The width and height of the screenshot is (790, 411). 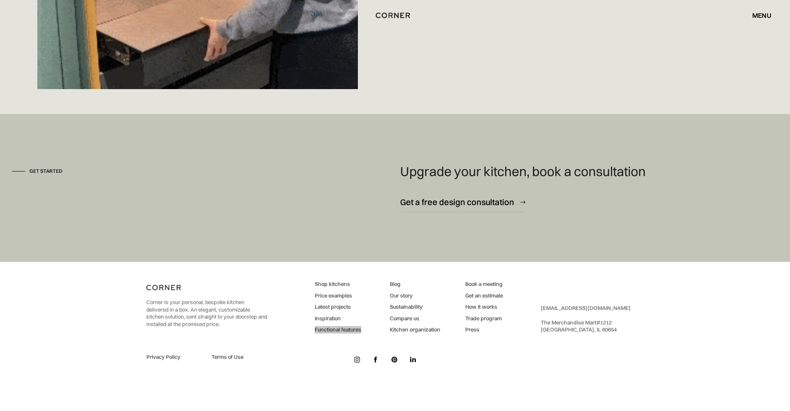 What do you see at coordinates (415, 296) in the screenshot?
I see `a: Our story` at bounding box center [415, 296].